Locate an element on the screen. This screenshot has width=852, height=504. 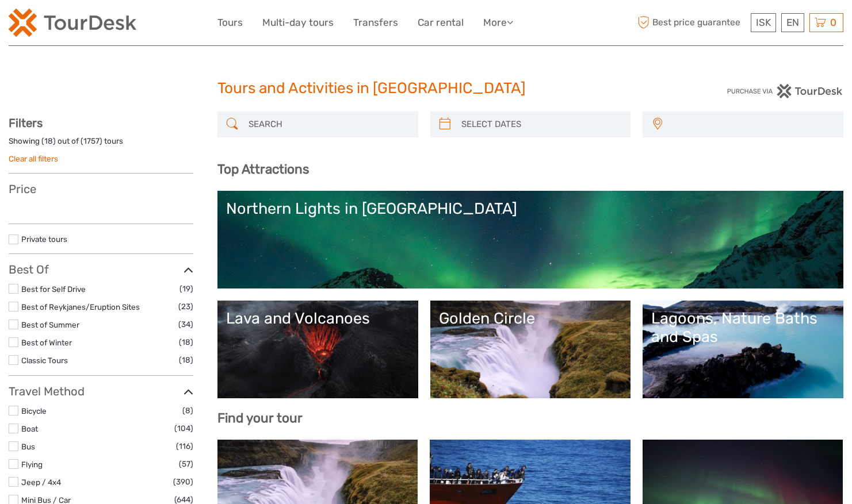
a: Car rental is located at coordinates (441, 22).